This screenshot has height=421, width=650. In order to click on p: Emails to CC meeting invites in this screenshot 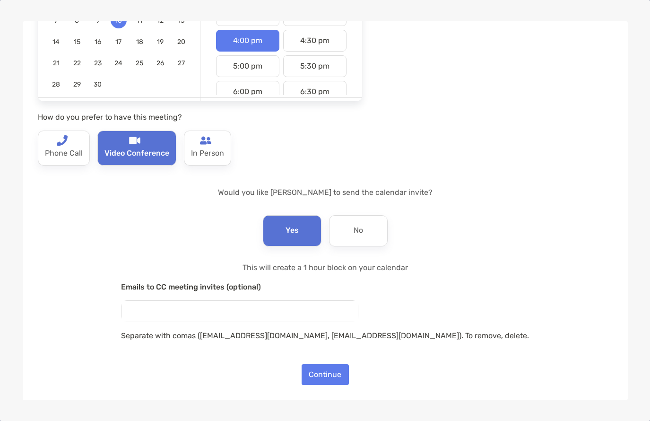, I will do `click(325, 286)`.